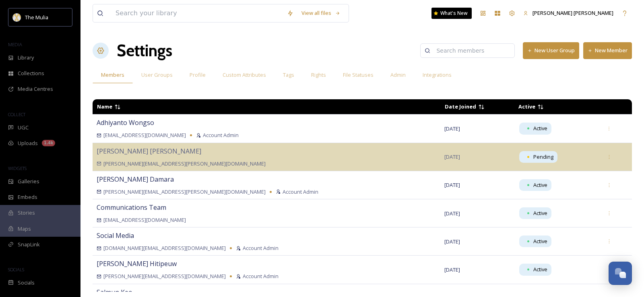 This screenshot has width=644, height=297. Describe the element at coordinates (438, 75) in the screenshot. I see `span: Integrations` at that location.